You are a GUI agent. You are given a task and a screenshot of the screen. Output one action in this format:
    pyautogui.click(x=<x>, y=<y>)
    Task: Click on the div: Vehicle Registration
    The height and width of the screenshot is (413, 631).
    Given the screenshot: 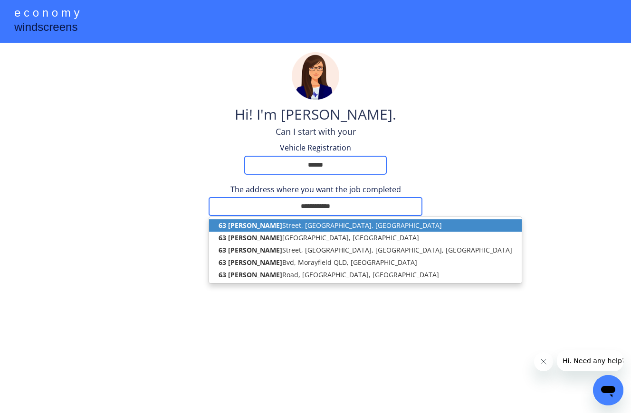 What is the action you would take?
    pyautogui.click(x=315, y=148)
    